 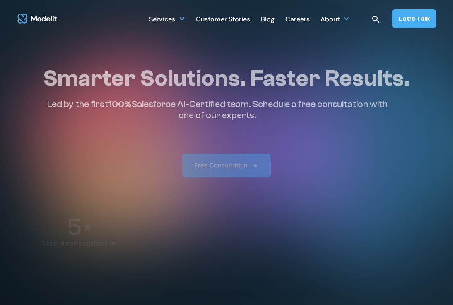 What do you see at coordinates (120, 104) in the screenshot?
I see `span: 100%` at bounding box center [120, 104].